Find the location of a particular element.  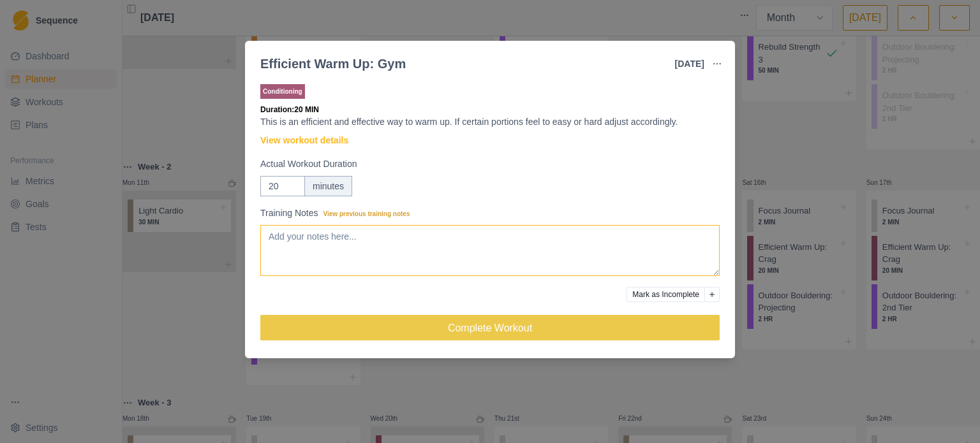

label: Training Notes is located at coordinates (486, 213).